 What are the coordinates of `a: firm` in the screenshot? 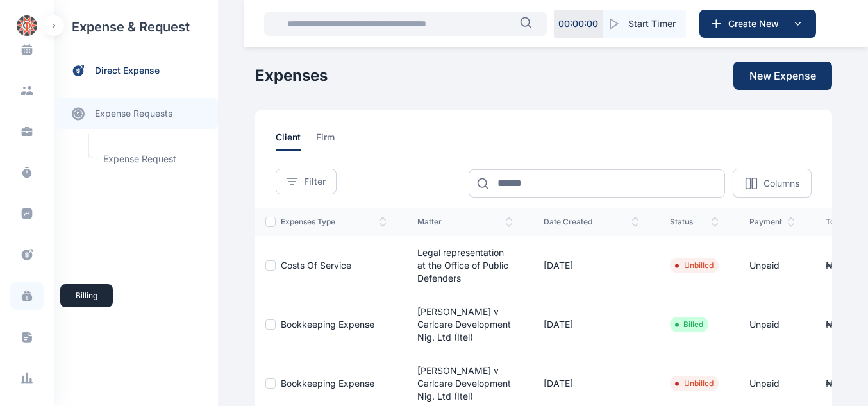 It's located at (333, 140).